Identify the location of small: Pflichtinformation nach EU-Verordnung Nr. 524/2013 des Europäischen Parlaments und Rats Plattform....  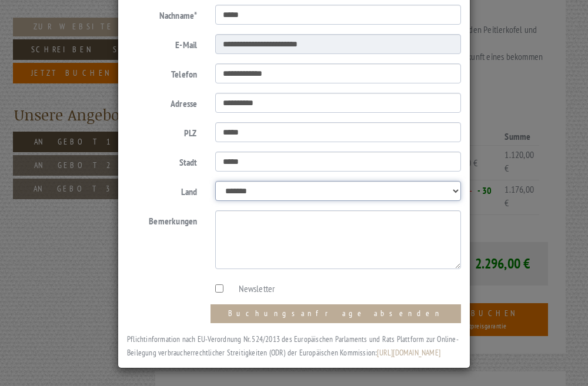
(293, 346).